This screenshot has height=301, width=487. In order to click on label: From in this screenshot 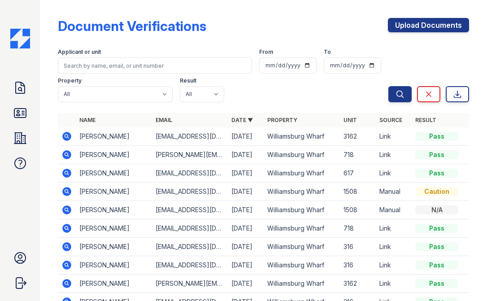, I will do `click(266, 52)`.